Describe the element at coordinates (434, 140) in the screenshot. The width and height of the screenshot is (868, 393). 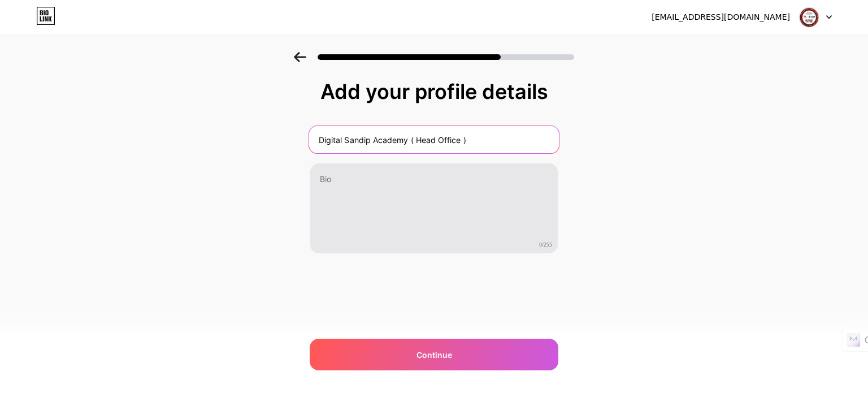
I see `input: Your name` at that location.